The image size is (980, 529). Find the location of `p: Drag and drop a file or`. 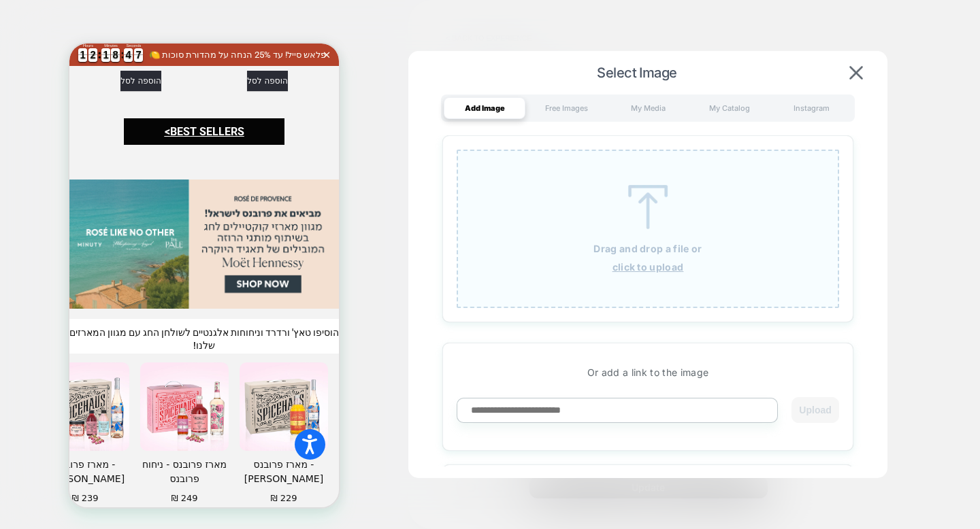

p: Drag and drop a file or is located at coordinates (647, 249).